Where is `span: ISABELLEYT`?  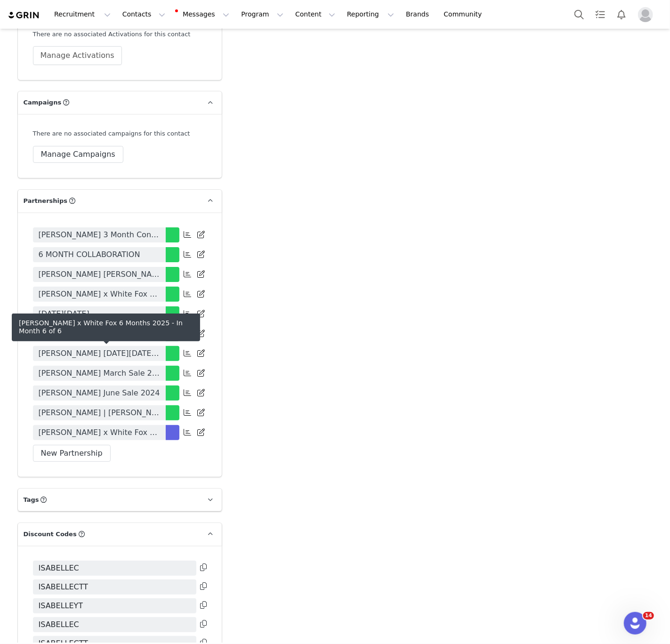
span: ISABELLEYT is located at coordinates (61, 606).